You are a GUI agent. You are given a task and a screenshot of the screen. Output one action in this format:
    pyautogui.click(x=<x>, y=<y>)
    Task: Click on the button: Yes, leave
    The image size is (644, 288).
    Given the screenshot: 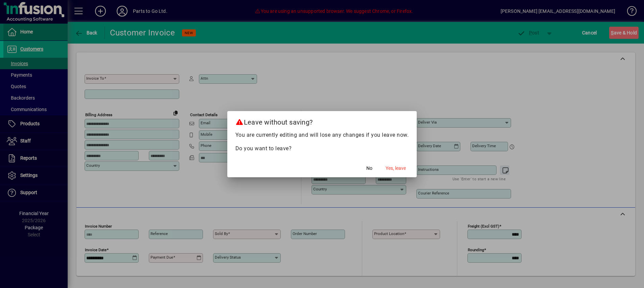 What is the action you would take?
    pyautogui.click(x=396, y=168)
    